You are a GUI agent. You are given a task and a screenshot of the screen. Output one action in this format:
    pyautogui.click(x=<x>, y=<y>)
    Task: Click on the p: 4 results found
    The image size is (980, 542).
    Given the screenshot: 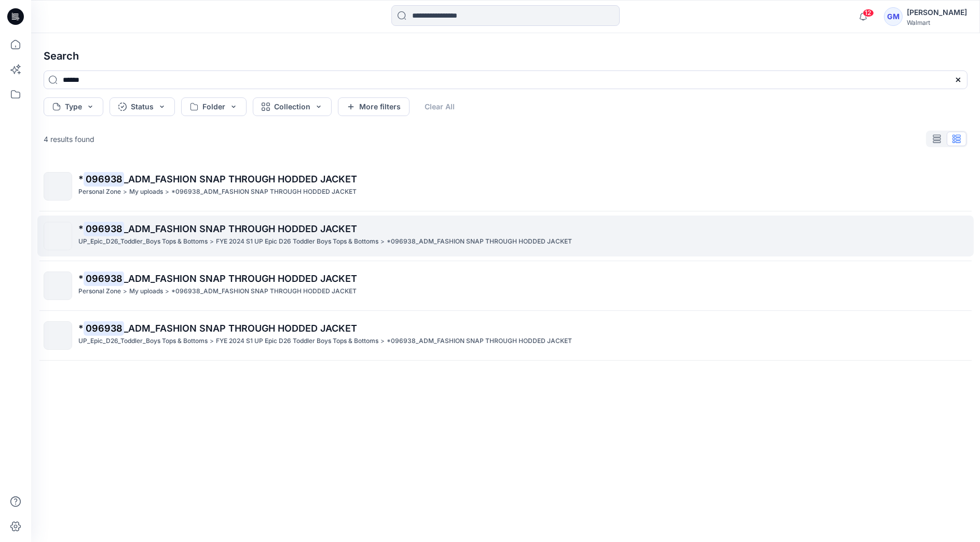 What is the action you would take?
    pyautogui.click(x=69, y=140)
    